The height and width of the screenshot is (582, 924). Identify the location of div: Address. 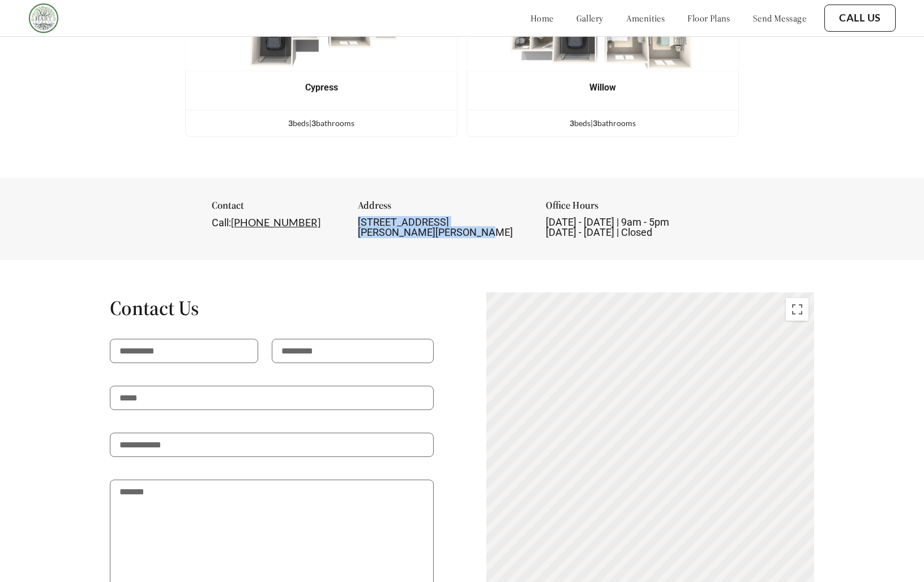
(441, 209).